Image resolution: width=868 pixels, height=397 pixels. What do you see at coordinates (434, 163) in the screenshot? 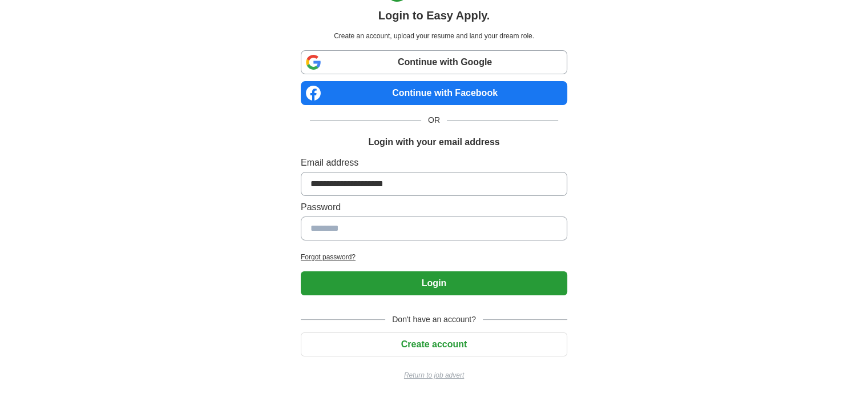
I see `label: Email address` at bounding box center [434, 163].